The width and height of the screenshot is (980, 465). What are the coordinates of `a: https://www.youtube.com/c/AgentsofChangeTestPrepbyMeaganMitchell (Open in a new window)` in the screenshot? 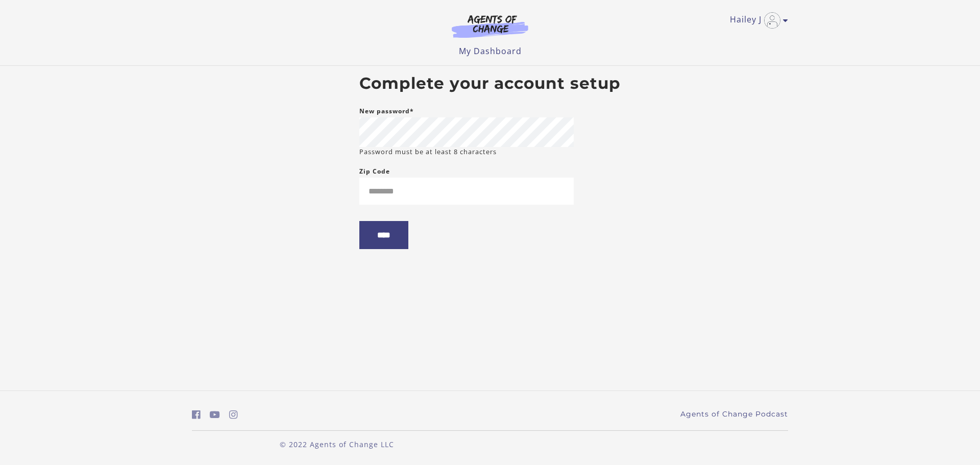 It's located at (214, 415).